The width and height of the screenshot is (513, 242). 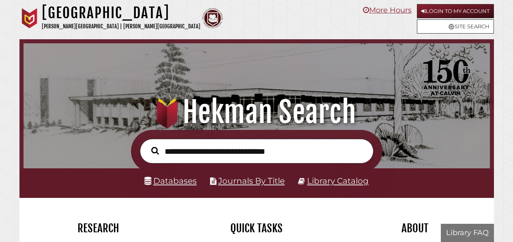 What do you see at coordinates (155, 151) in the screenshot?
I see `button: Search` at bounding box center [155, 151].